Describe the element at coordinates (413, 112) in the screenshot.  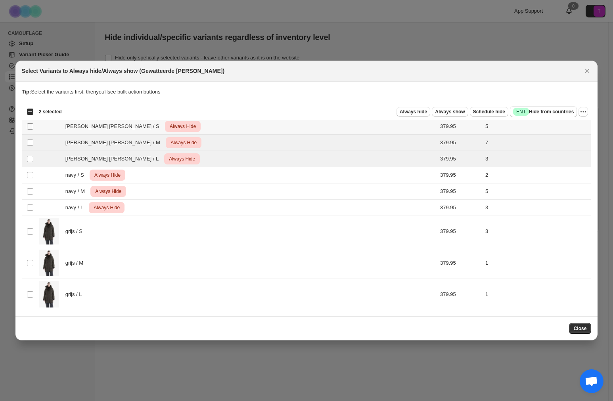
I see `span: Always hide` at that location.